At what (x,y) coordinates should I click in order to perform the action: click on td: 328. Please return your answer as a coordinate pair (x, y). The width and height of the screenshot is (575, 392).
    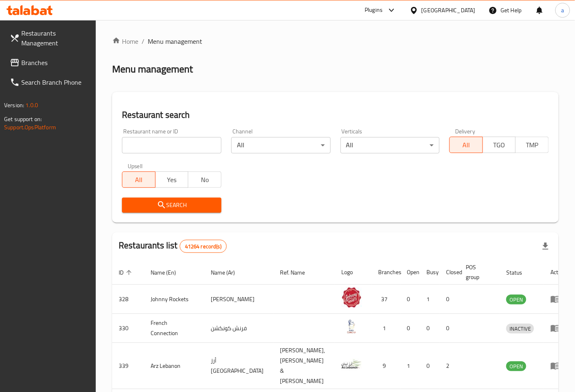
    Looking at the image, I should click on (128, 299).